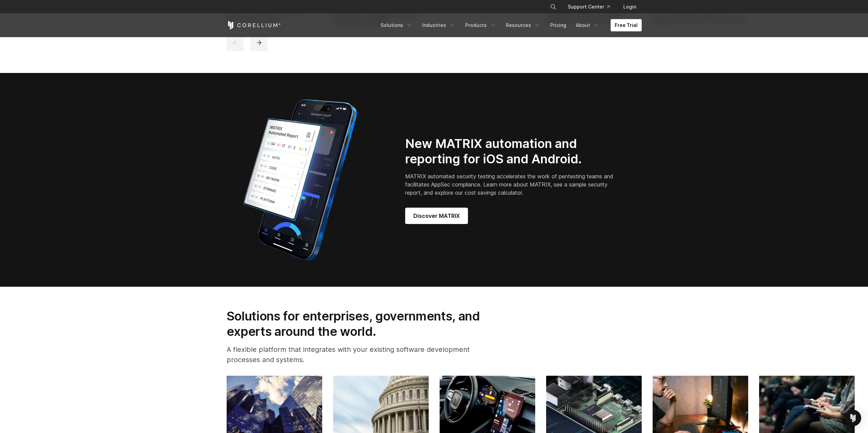 The image size is (868, 433). I want to click on a: Support Center, so click(589, 7).